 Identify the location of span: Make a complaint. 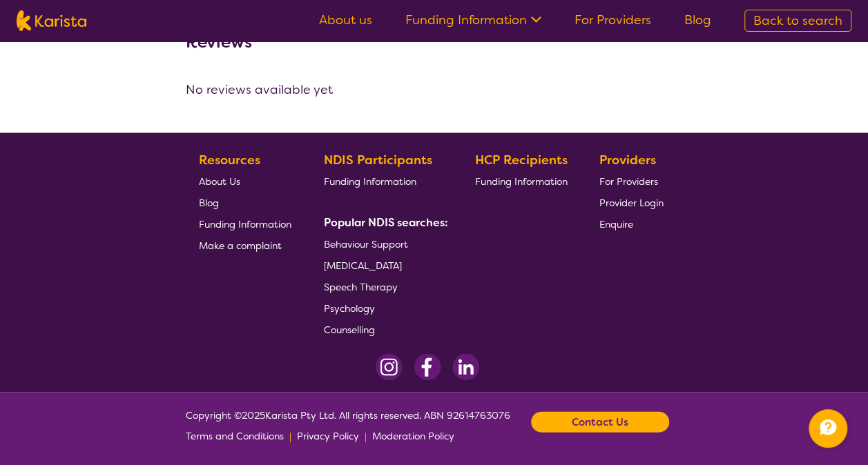
(240, 245).